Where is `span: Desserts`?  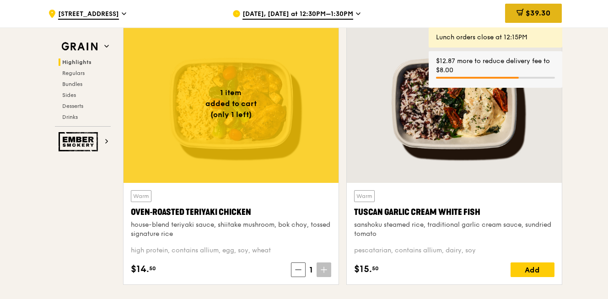
span: Desserts is located at coordinates (73, 106).